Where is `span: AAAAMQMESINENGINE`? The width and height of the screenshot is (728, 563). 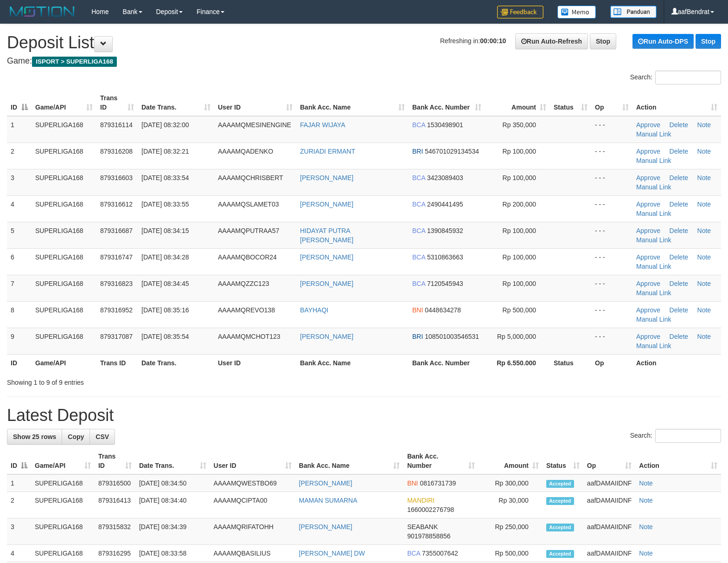 span: AAAAMQMESINENGINE is located at coordinates (255, 125).